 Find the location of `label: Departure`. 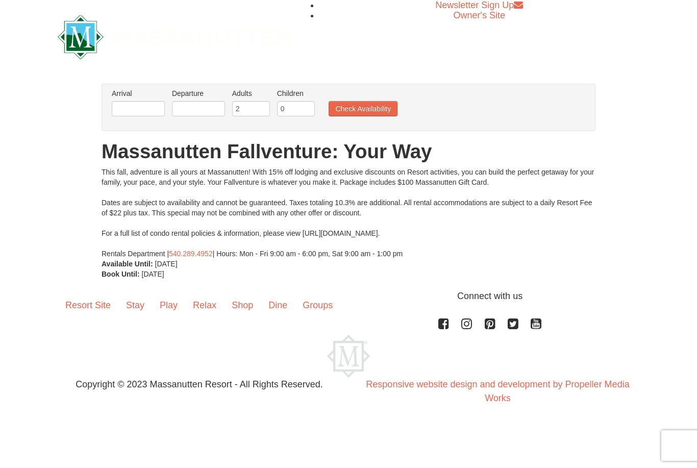

label: Departure is located at coordinates (198, 93).